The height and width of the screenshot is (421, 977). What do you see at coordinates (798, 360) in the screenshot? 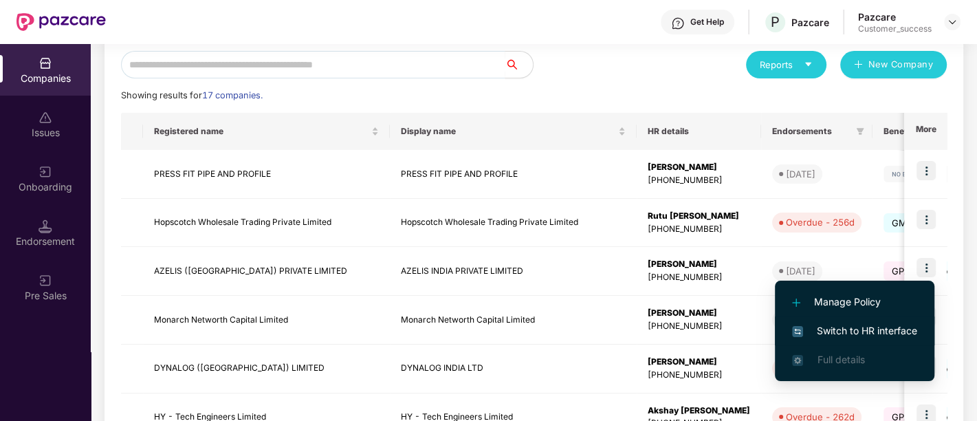
I see `img: svg+xml;base64,PHN2ZyB4bWxucz0iaHR0cDovL3d3dy53My5vcmcvMjAwMC9zdmciIHdpZHRoPSIxNi4zNjMiIGhlaWdodD...` at bounding box center [798, 360].